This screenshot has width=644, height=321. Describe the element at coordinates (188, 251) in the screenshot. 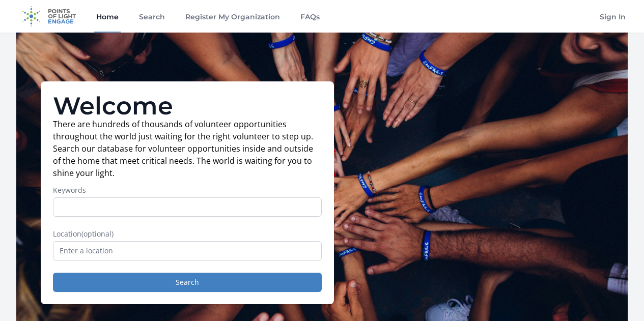

I see `input: Enter a location` at that location.